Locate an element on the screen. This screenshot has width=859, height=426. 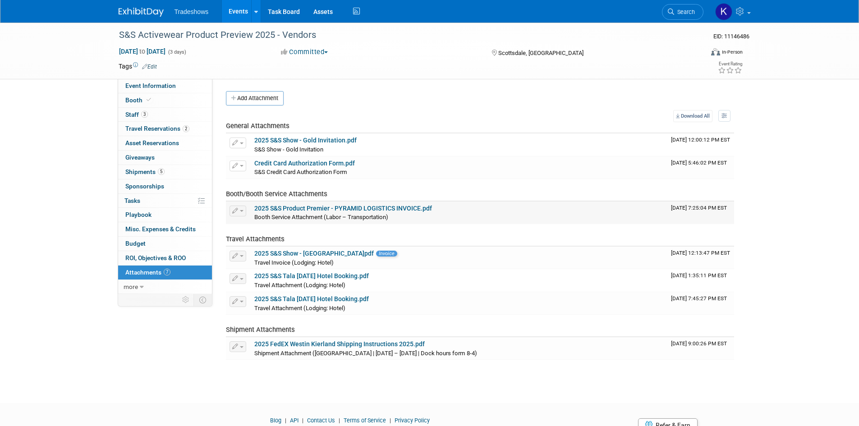
span: Shipments is located at coordinates (145, 172).